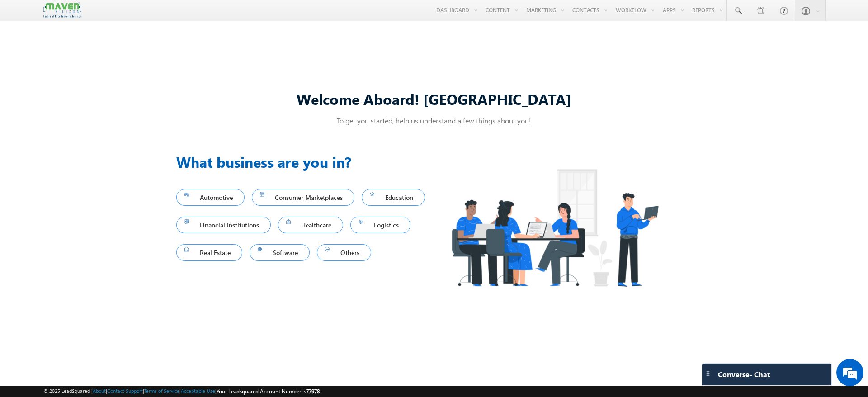  What do you see at coordinates (305, 162) in the screenshot?
I see `h3: What business are you in?` at bounding box center [305, 162].